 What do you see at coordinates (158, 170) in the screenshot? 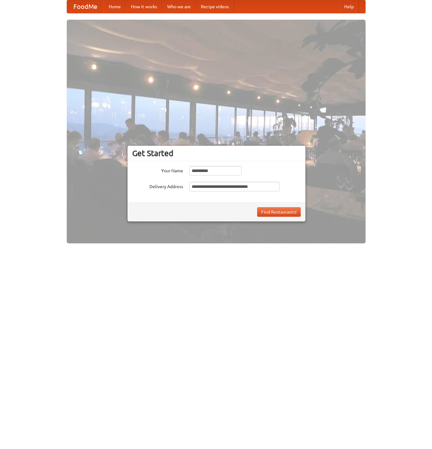
I see `label: Your Name` at bounding box center [158, 170].